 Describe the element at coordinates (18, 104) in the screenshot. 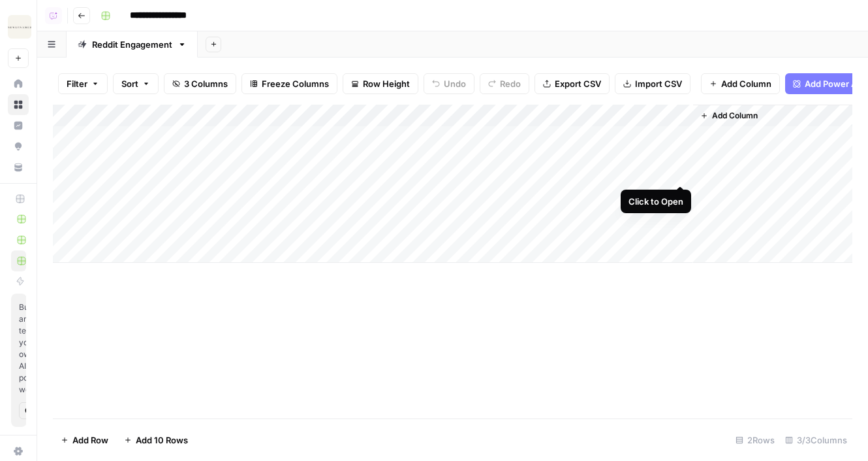

I see `a: Browse` at that location.